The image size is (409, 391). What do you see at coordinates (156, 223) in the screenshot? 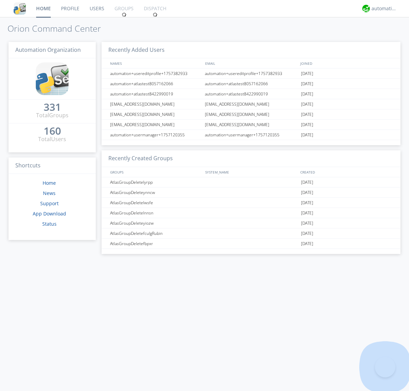
I see `div: AtlasGroupDeleteyiozw` at bounding box center [156, 223].